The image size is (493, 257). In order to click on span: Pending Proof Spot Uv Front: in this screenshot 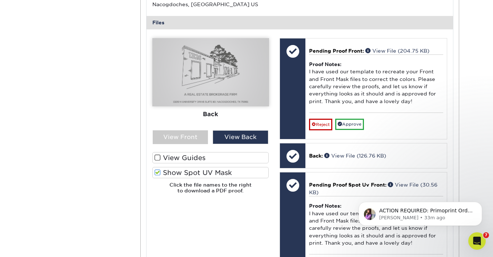, I will do `click(347, 185)`.